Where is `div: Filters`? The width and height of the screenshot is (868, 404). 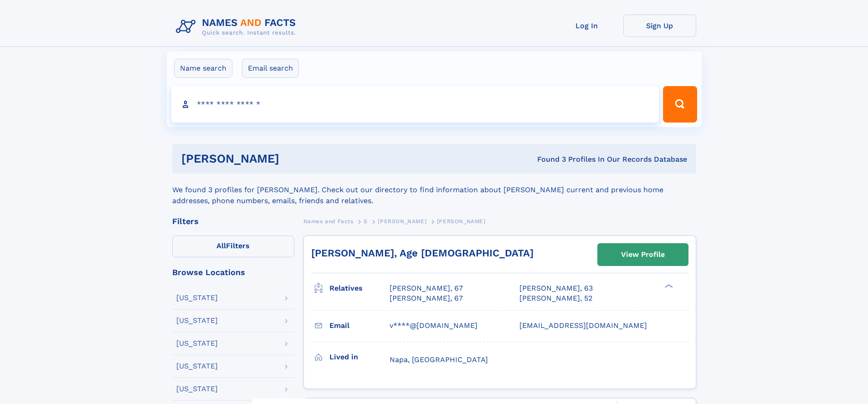 div: Filters is located at coordinates (234, 221).